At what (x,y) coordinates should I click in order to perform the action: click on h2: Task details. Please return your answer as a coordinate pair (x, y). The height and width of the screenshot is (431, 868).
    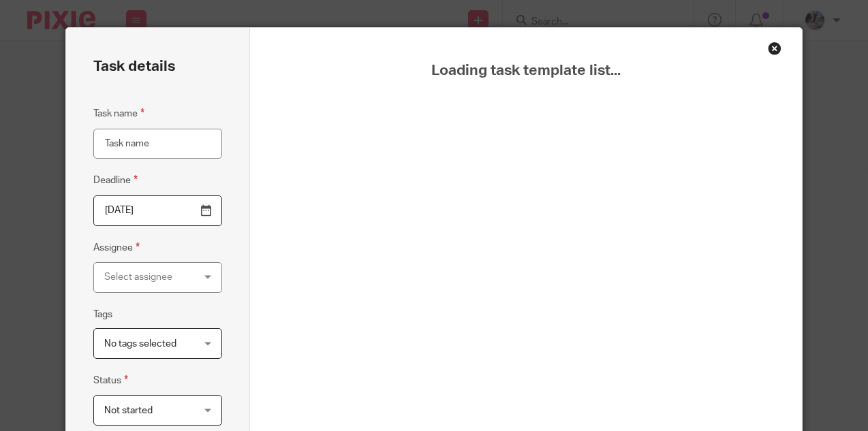
    Looking at the image, I should click on (134, 66).